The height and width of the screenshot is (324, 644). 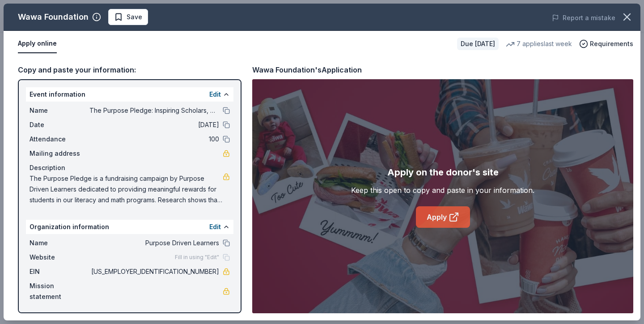 What do you see at coordinates (155, 243) in the screenshot?
I see `span: Purpose Driven Learners` at bounding box center [155, 243].